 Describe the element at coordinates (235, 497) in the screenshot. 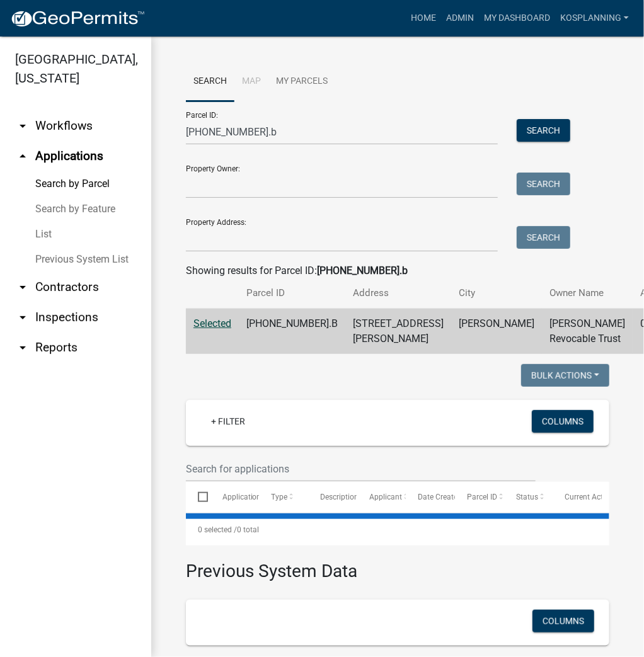

I see `datatable-header-cell: Application Number` at that location.